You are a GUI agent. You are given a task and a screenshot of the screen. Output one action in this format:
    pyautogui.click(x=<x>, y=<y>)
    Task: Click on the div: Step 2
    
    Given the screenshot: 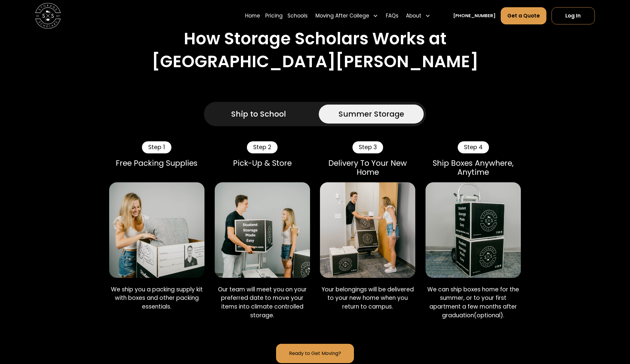 What is the action you would take?
    pyautogui.click(x=262, y=147)
    